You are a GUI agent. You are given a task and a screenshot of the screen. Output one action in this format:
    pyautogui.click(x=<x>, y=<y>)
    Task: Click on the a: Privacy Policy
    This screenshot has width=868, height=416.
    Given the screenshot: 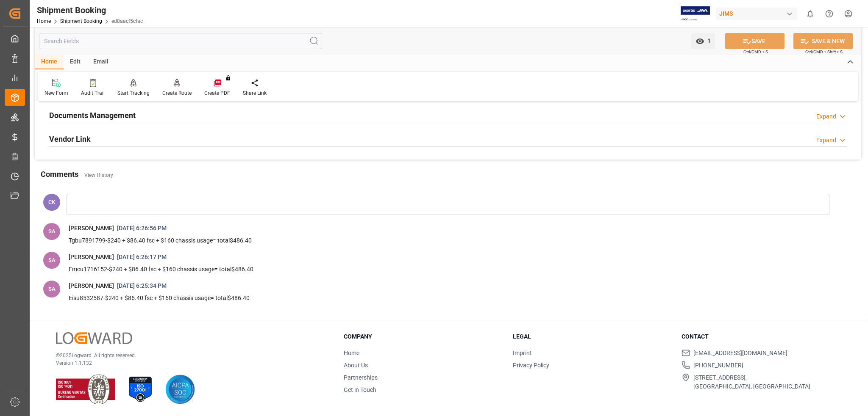 What is the action you would take?
    pyautogui.click(x=531, y=365)
    